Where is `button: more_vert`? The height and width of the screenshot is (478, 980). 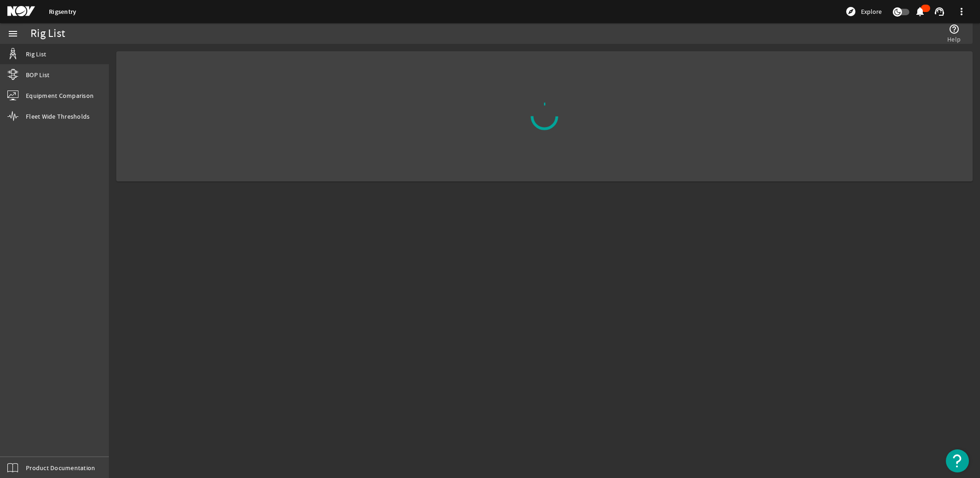
button: more_vert is located at coordinates (961, 12).